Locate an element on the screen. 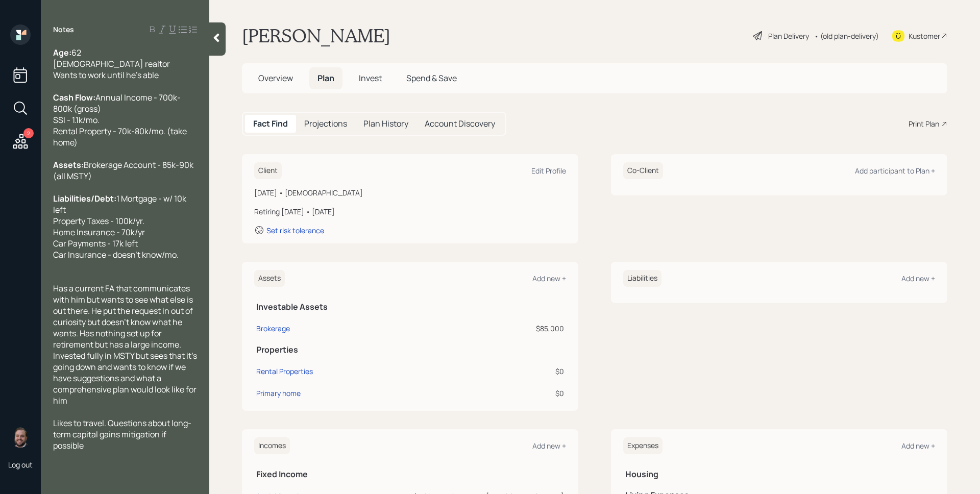  span: 1 Mortgage - w/ 10k left Property Taxes - 100k/yr. Home Insurance - 70k/yr Car Payments - 17k lef... is located at coordinates (121, 227).